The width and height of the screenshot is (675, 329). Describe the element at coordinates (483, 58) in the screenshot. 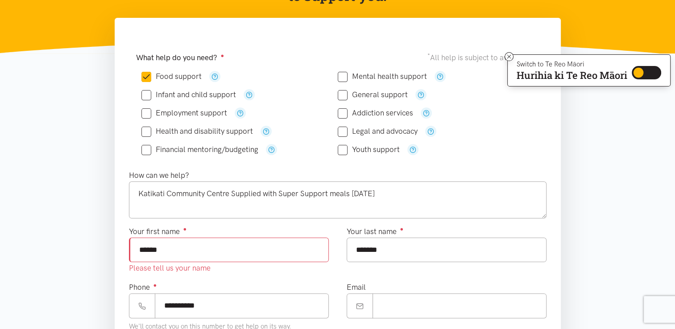

I see `div: All help is subject to availability` at that location.